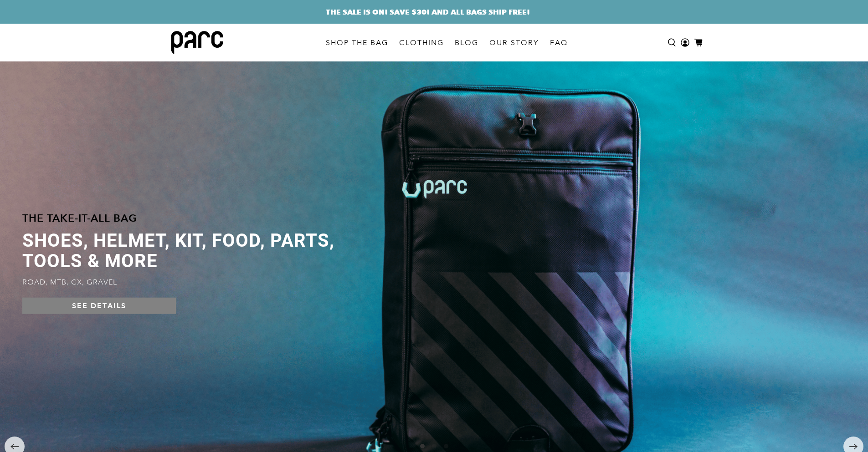  Describe the element at coordinates (446, 43) in the screenshot. I see `nav: main navigation` at that location.